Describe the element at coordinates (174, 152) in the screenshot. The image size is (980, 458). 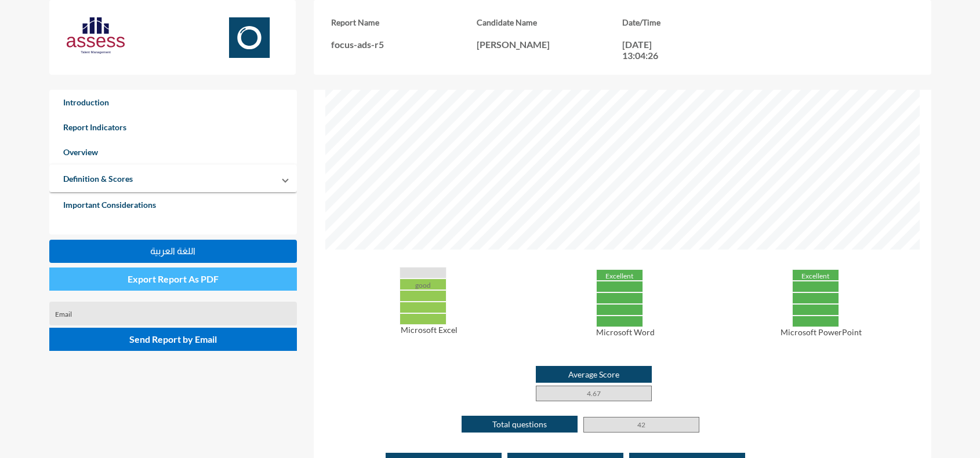
I see `a: Overview` at that location.